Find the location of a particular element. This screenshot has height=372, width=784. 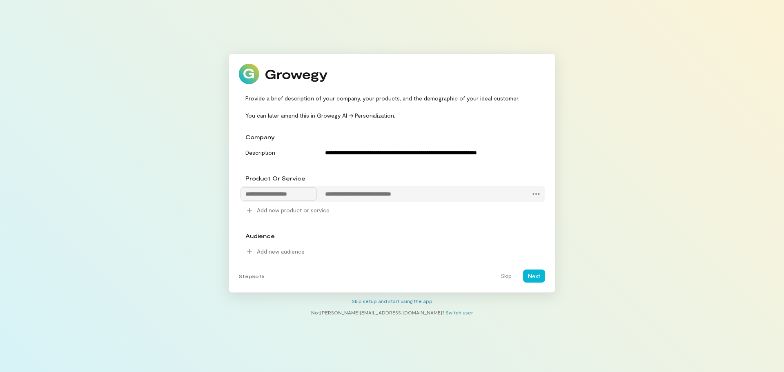

button: Next is located at coordinates (534, 276).